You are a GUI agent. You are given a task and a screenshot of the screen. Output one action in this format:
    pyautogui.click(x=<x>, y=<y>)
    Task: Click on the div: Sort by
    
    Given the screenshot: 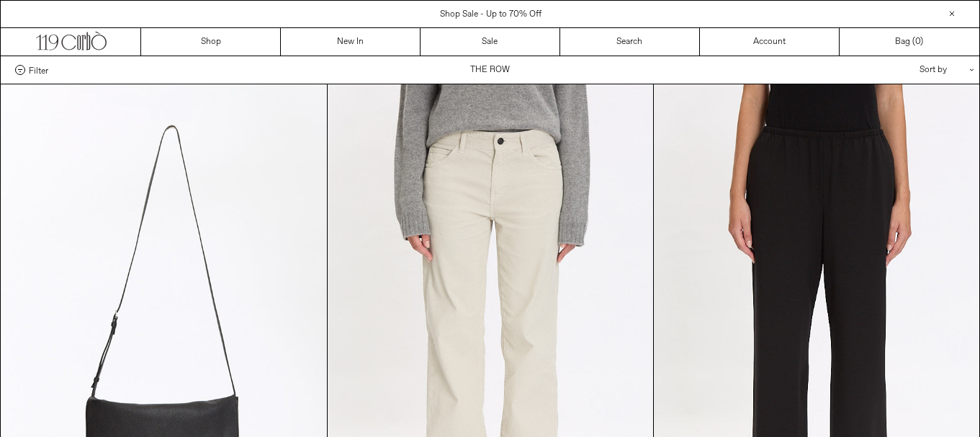 What is the action you would take?
    pyautogui.click(x=900, y=70)
    